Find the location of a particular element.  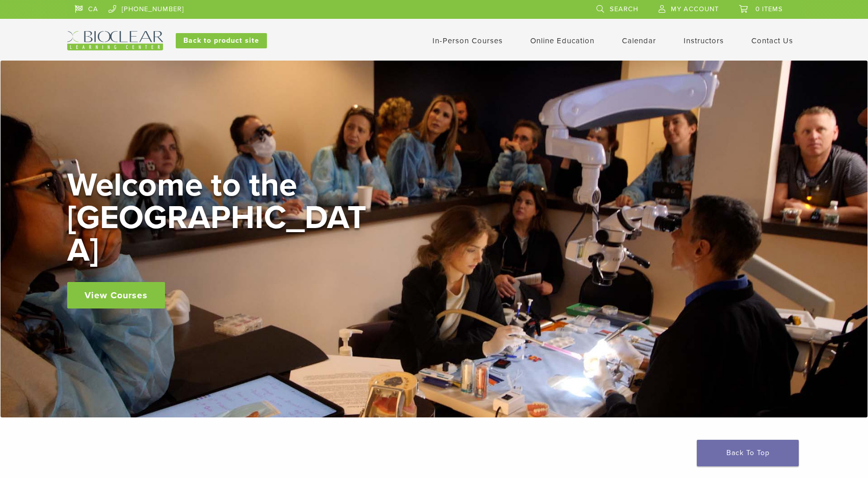

a: Online Education is located at coordinates (562, 41).